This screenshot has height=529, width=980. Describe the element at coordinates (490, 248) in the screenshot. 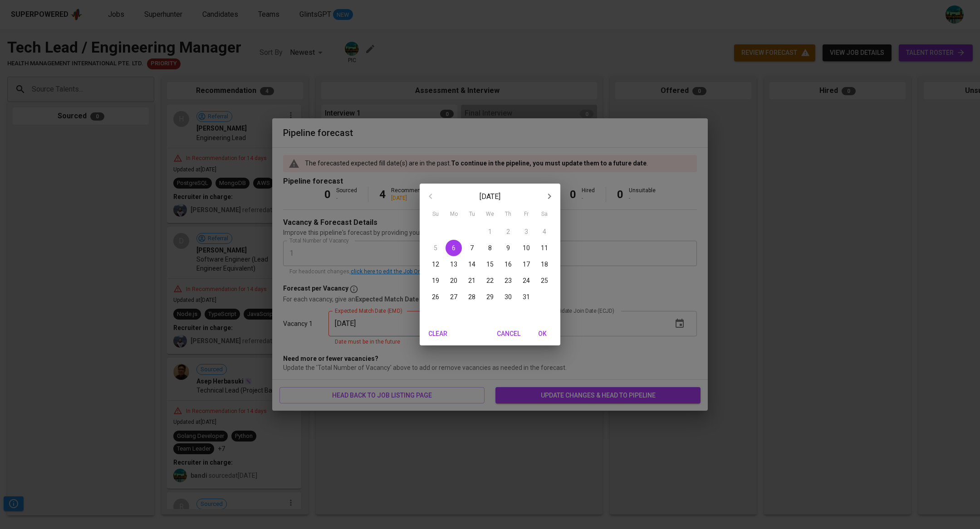

I see `button: 8` at that location.